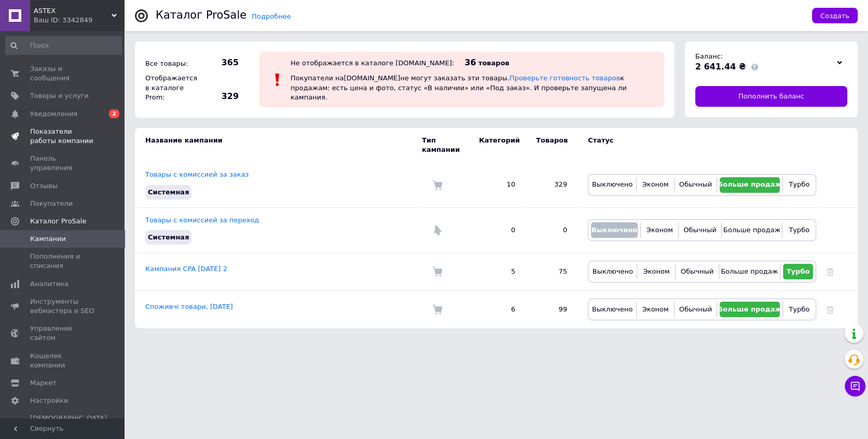  Describe the element at coordinates (278, 145) in the screenshot. I see `td: Название кампании` at that location.